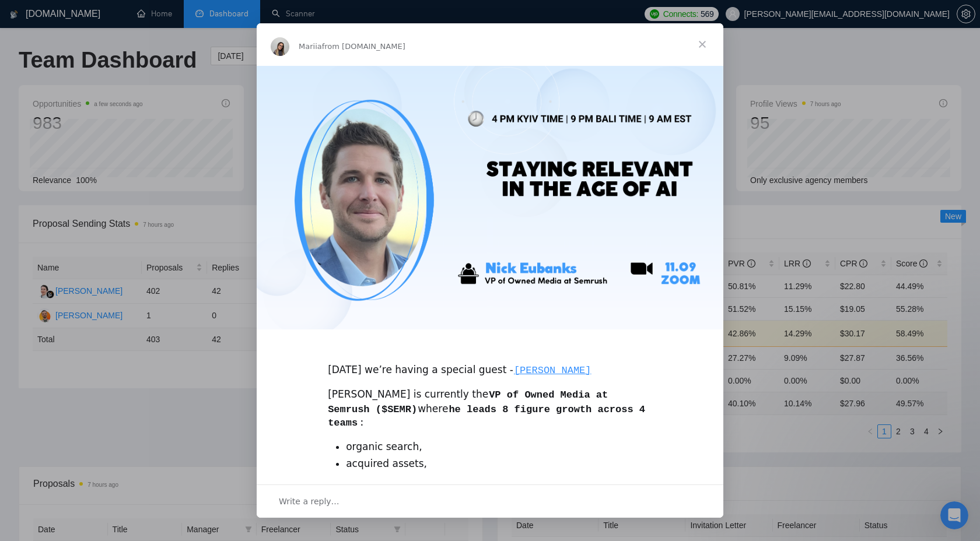  What do you see at coordinates (499, 481) in the screenshot?
I see `li: media acquisitions,` at bounding box center [499, 481].